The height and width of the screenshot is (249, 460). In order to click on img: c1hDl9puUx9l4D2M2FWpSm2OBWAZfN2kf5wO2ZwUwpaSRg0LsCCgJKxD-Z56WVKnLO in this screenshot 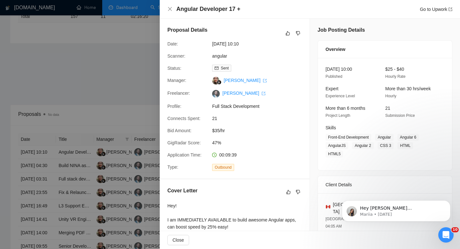, I will do `click(216, 94)`.